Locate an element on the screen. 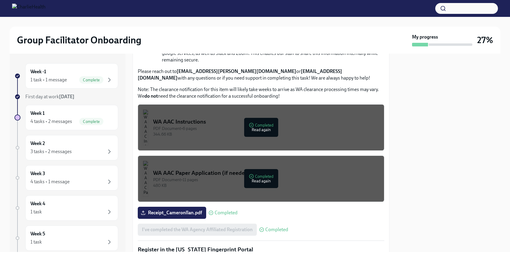 This screenshot has width=510, height=258. a: Week 23 tasks • 2 messages is located at coordinates (66, 148).